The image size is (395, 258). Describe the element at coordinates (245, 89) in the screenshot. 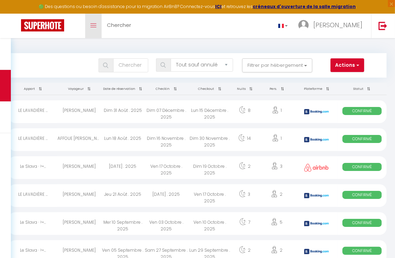

I see `th: Sort by nights` at that location.